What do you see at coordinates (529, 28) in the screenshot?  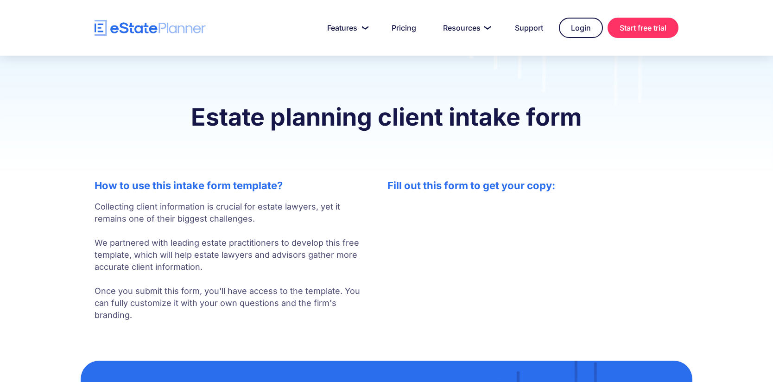 I see `a: Support` at bounding box center [529, 28].